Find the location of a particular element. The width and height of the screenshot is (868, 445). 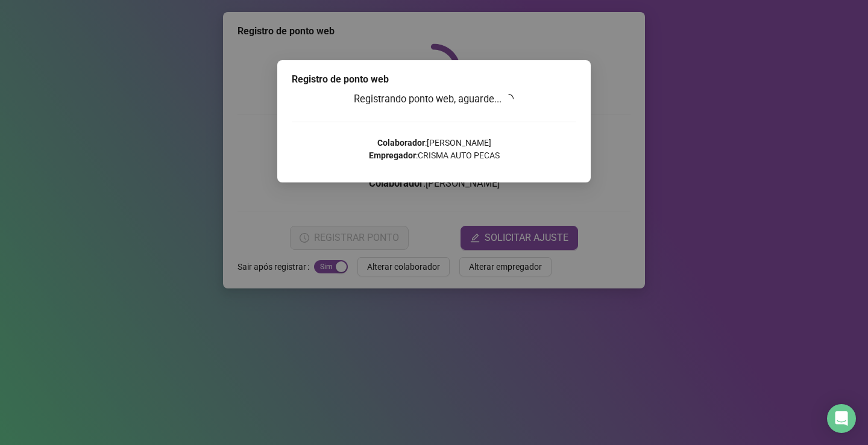

h3: Registrando ponto web, aguarde... is located at coordinates (434, 100).